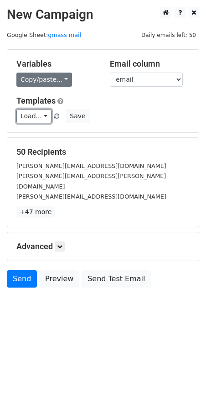 This screenshot has width=206, height=409. I want to click on span: Daily emails left: 50, so click(169, 35).